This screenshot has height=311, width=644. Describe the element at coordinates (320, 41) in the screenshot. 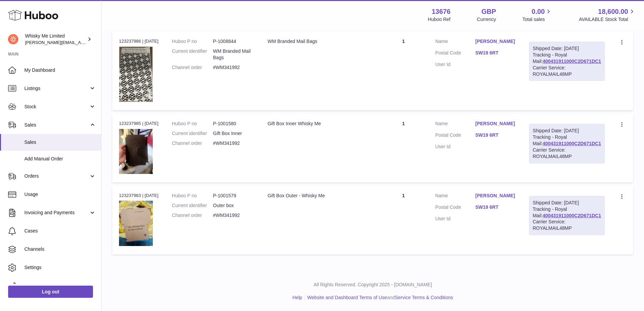

I see `div: WM Branded Mail Bags` at that location.